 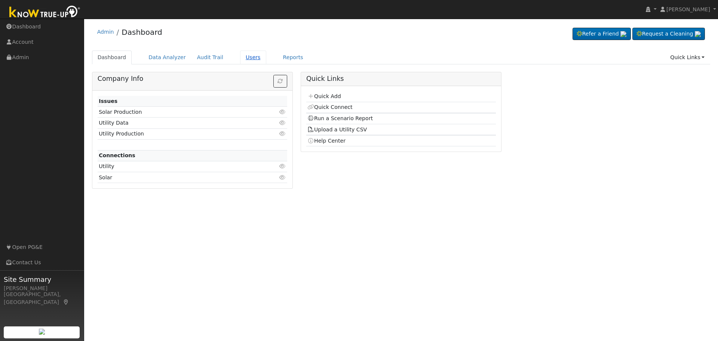 What do you see at coordinates (293, 57) in the screenshot?
I see `a: Reports` at bounding box center [293, 57].